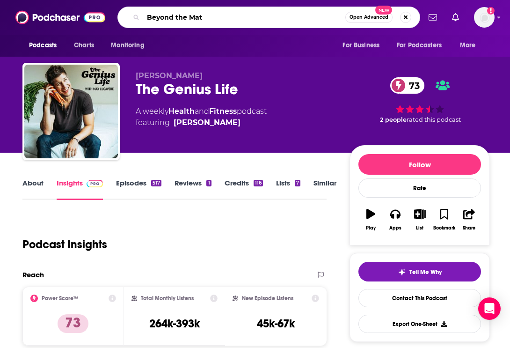  Describe the element at coordinates (298, 183) in the screenshot. I see `div: 7` at that location.